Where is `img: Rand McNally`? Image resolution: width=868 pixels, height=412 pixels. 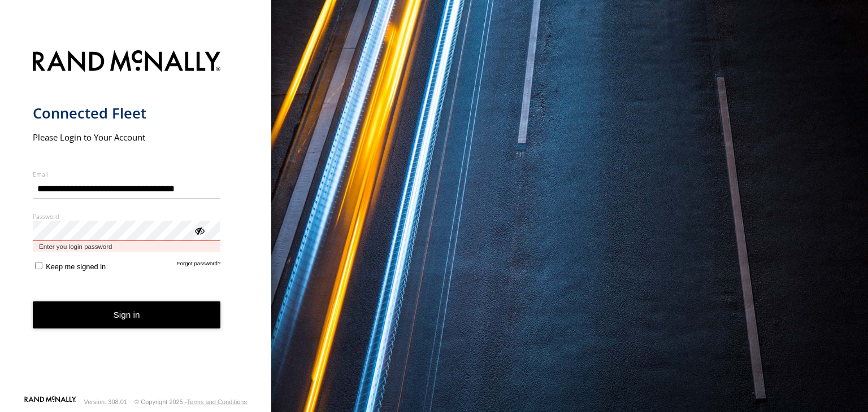
img: Rand McNally is located at coordinates (126, 62).